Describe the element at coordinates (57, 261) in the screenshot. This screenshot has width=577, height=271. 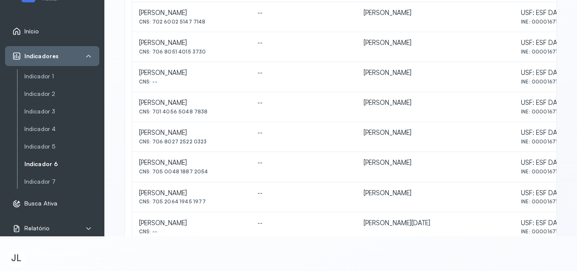
I see `p: Enfermeiro` at that location.